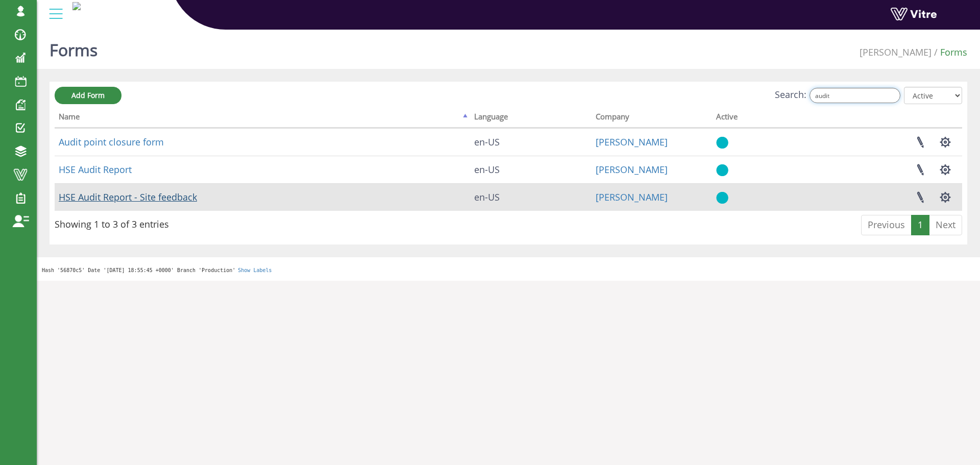 The height and width of the screenshot is (465, 980). What do you see at coordinates (531, 118) in the screenshot?
I see `th: Language` at bounding box center [531, 118].